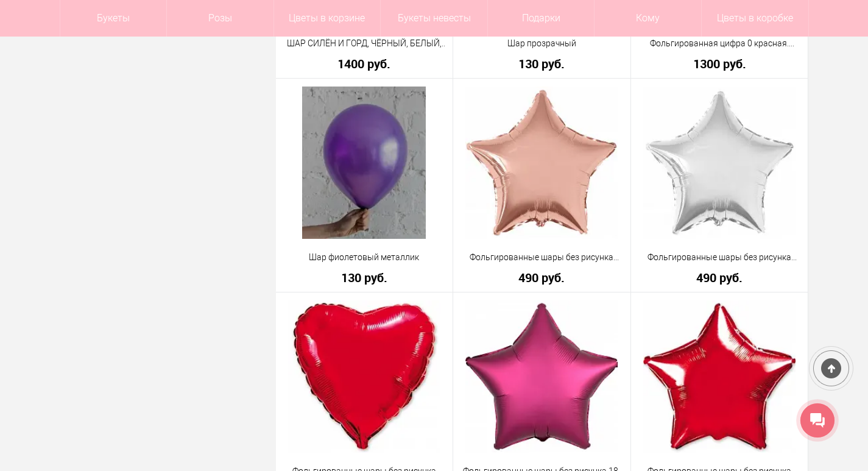 This screenshot has height=471, width=868. I want to click on img: Шар фиолетовый металлик, so click(363, 162).